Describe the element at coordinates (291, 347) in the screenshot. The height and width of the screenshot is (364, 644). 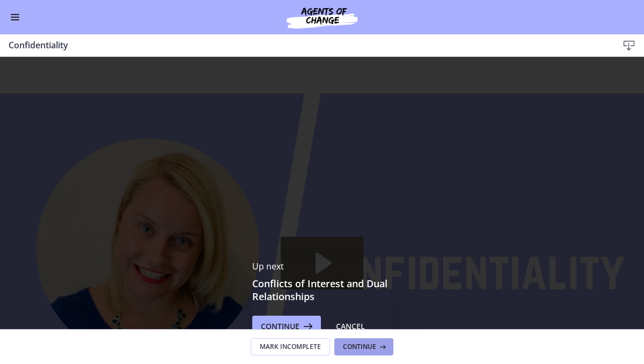
I see `span: Mark Incomplete` at that location.